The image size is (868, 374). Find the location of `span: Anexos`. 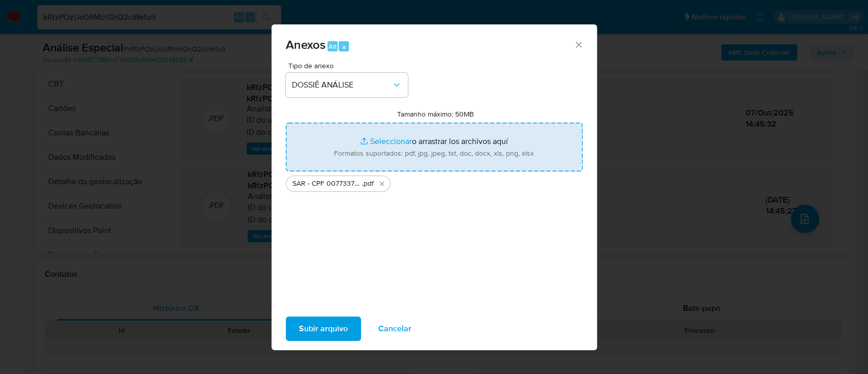

span: Anexos is located at coordinates (306, 44).